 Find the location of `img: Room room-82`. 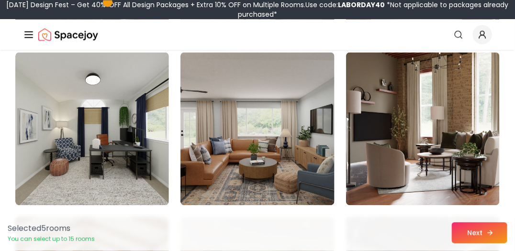

img: Room room-82 is located at coordinates (92, 129).